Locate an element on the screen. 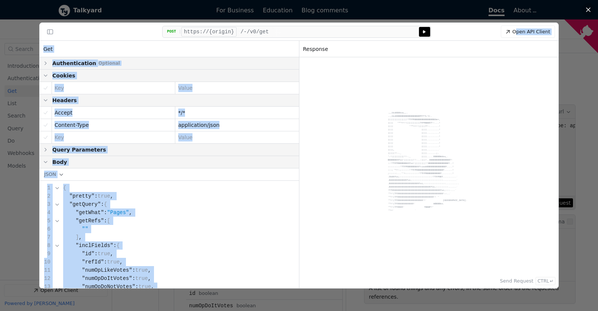  div: Accept is located at coordinates (64, 113).